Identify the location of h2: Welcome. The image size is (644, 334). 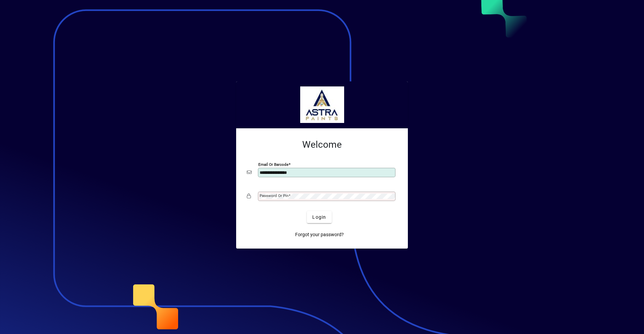
(322, 145).